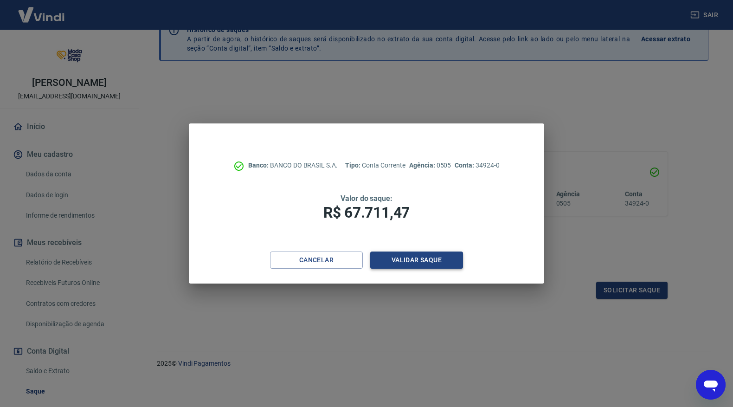 This screenshot has width=733, height=407. Describe the element at coordinates (316, 260) in the screenshot. I see `button: Cancelar` at that location.